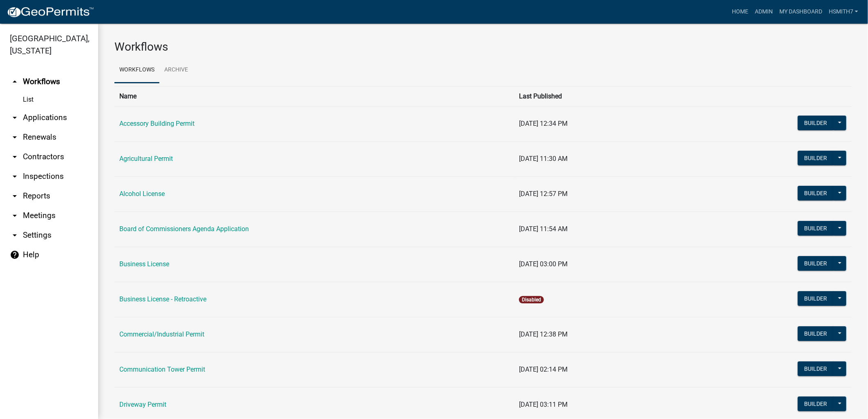 This screenshot has height=419, width=868. I want to click on th: Name, so click(314, 96).